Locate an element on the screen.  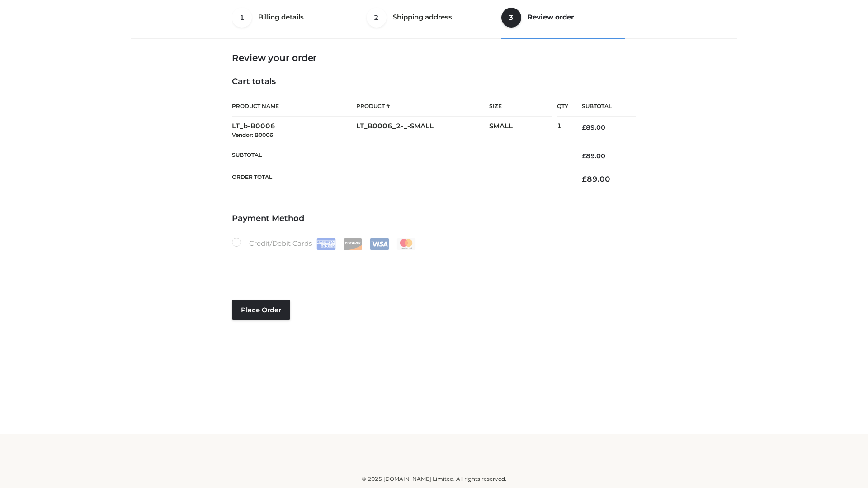
th: Qty is located at coordinates (563, 106).